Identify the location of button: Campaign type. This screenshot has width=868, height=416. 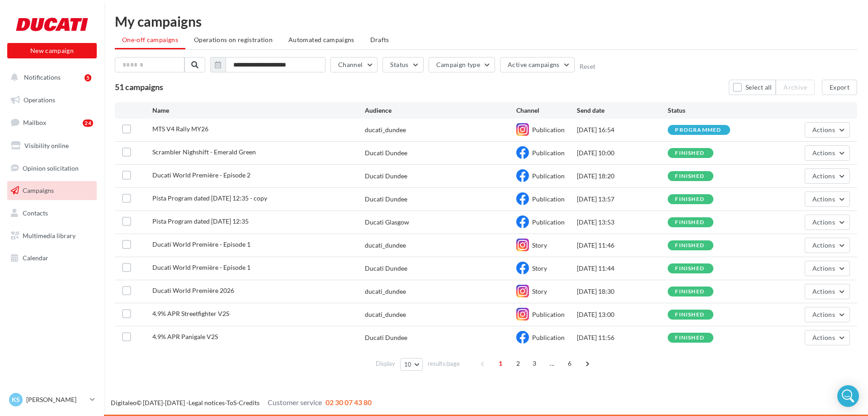
(462, 65).